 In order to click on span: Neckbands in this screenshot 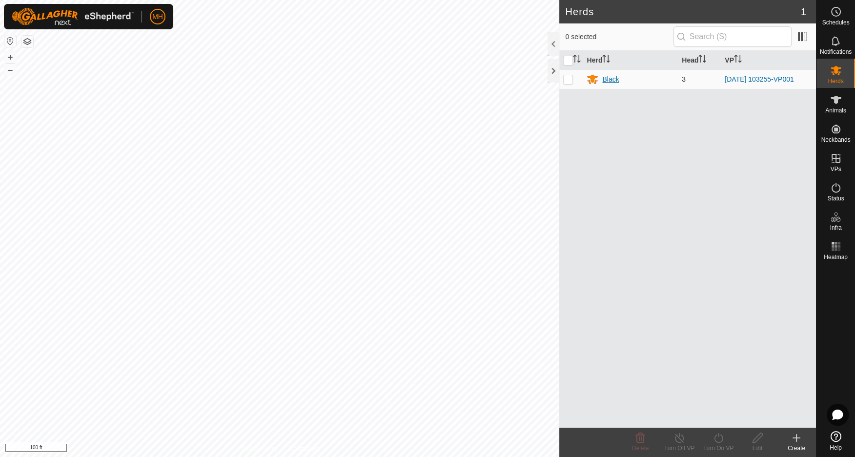, I will do `click(836, 140)`.